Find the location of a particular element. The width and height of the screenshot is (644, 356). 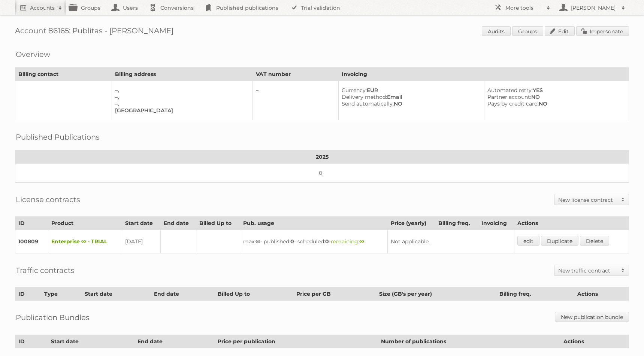

a: New publication bundle is located at coordinates (592, 317).